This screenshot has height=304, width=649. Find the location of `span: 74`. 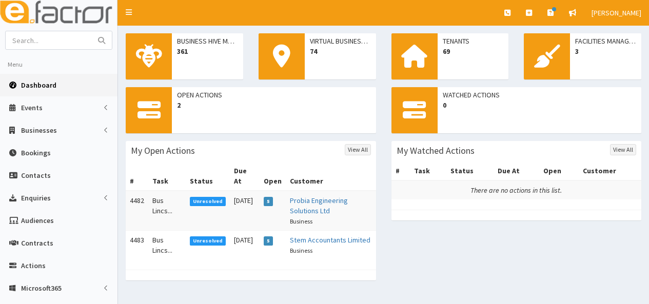

span: 74 is located at coordinates (340, 51).